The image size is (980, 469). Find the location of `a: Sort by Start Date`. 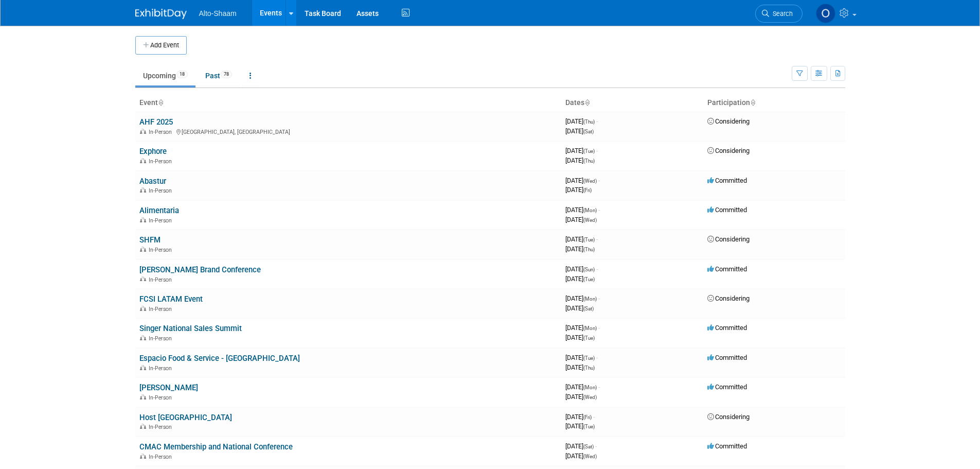

a: Sort by Start Date is located at coordinates (587, 102).